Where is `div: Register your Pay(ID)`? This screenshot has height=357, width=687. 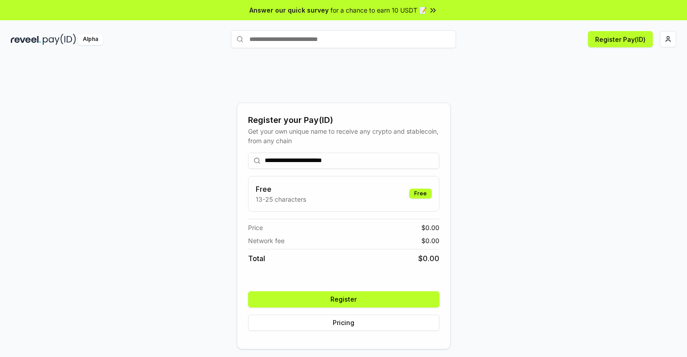 div: Register your Pay(ID) is located at coordinates (344, 120).